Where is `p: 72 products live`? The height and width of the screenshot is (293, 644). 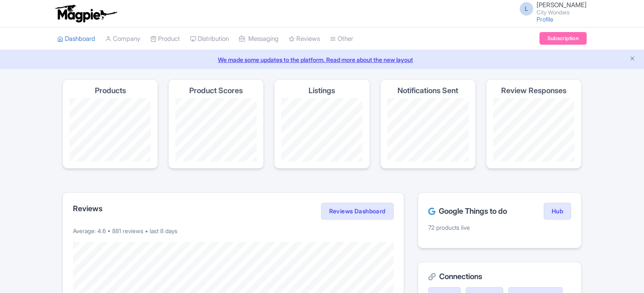 p: 72 products live is located at coordinates (499, 227).